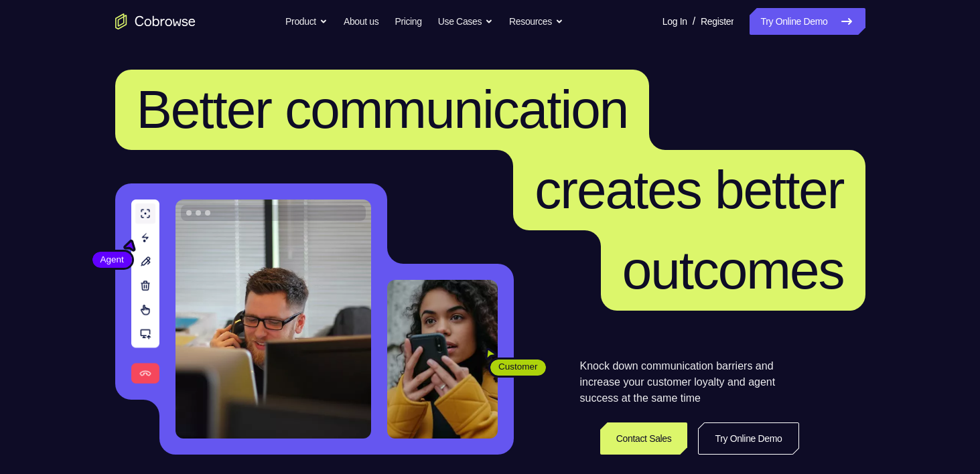 Image resolution: width=980 pixels, height=474 pixels. What do you see at coordinates (361, 21) in the screenshot?
I see `a: About us` at bounding box center [361, 21].